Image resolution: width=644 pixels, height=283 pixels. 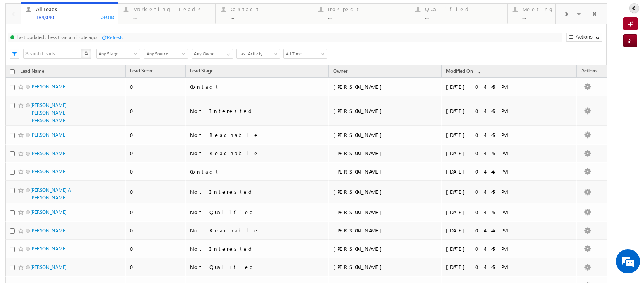 I want to click on span: Actions, so click(x=590, y=71).